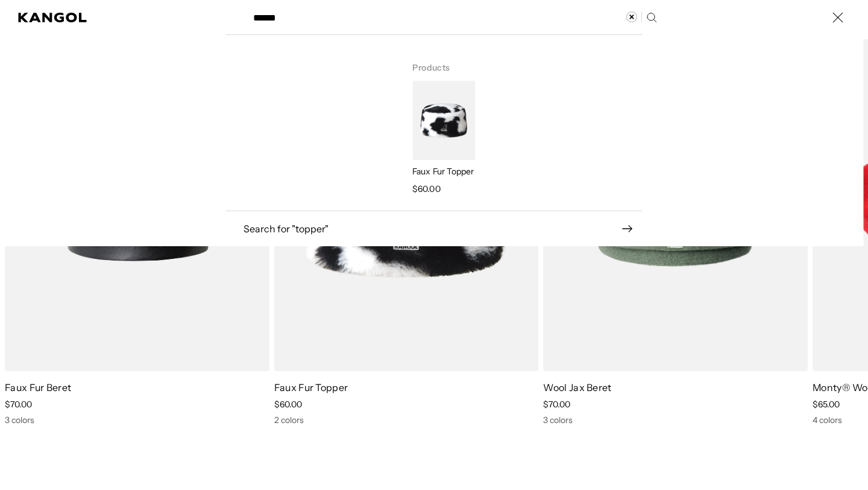 The image size is (868, 490). I want to click on button: Search for "topper", so click(434, 229).